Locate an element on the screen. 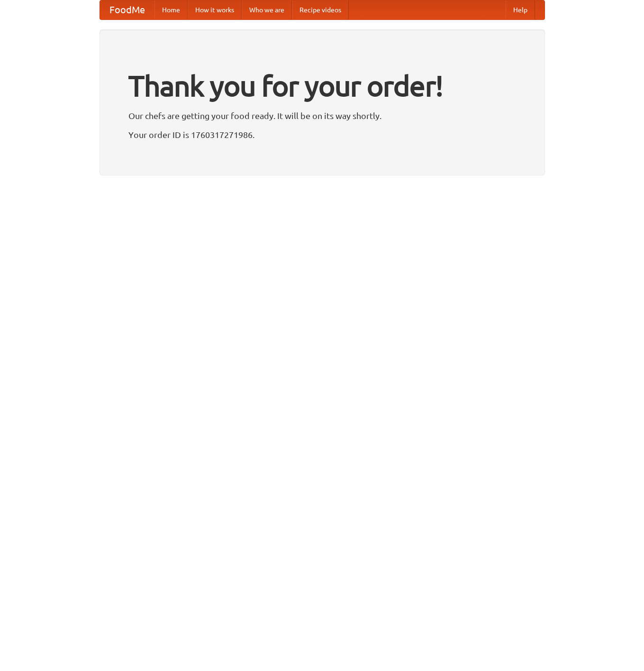 This screenshot has height=671, width=644. a: Home is located at coordinates (171, 10).